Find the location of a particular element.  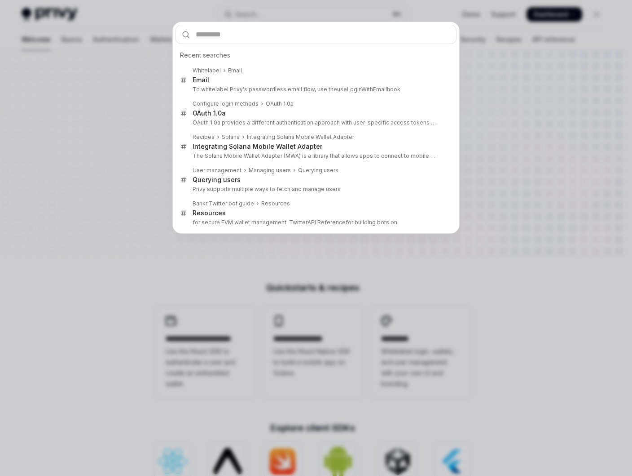

div: Querying users is located at coordinates (318, 170).